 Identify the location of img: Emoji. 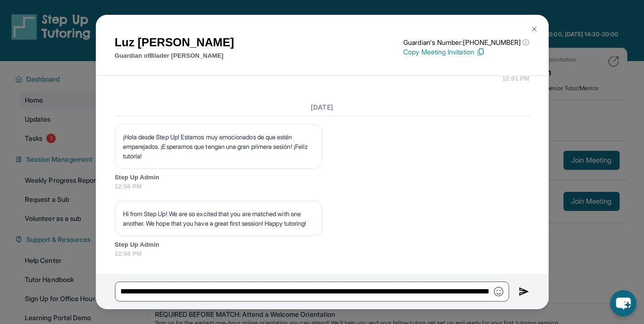
(499, 291).